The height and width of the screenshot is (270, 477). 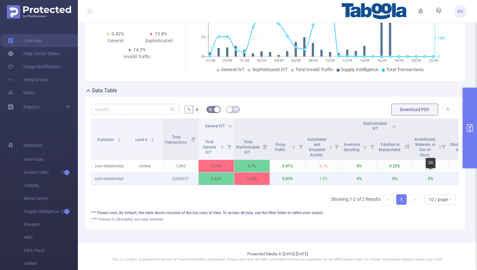 I want to click on span: Reports, so click(x=31, y=107).